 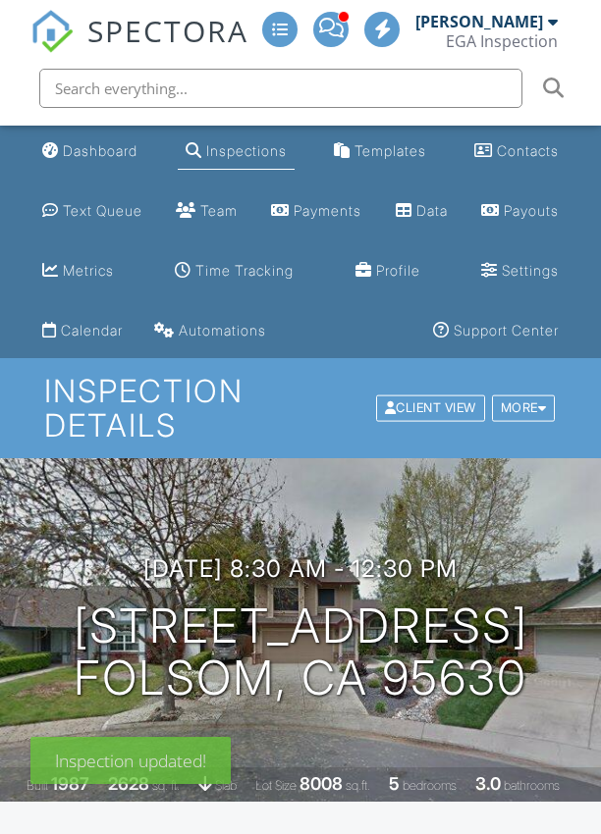 I want to click on span: sq. ft., so click(x=166, y=785).